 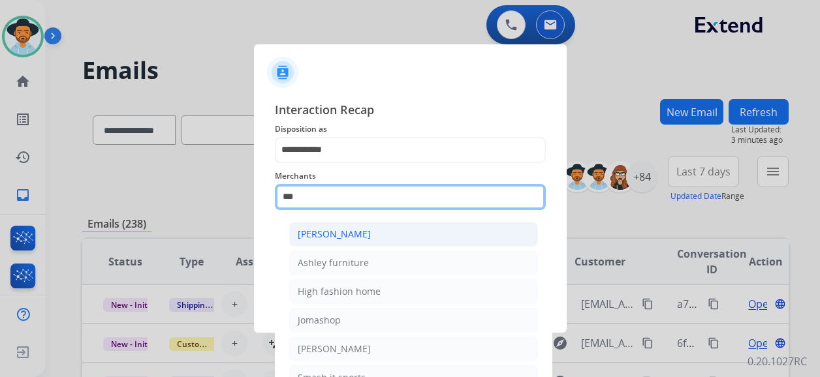 I want to click on div: High fashion home, so click(x=339, y=292).